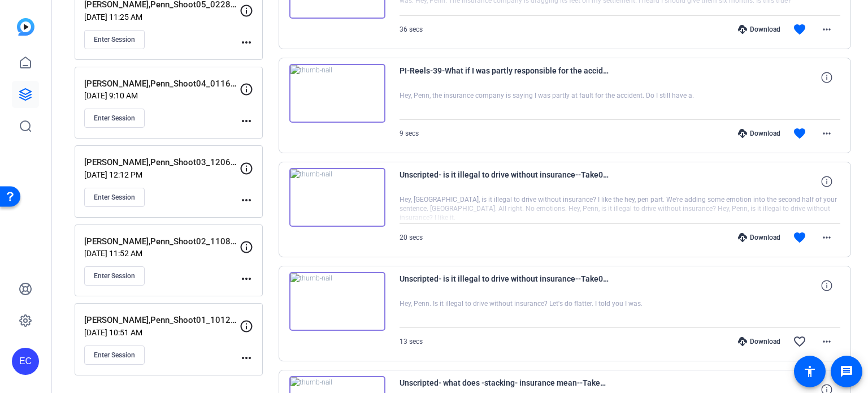 The height and width of the screenshot is (393, 868). Describe the element at coordinates (847, 372) in the screenshot. I see `mat-icon: message` at that location.